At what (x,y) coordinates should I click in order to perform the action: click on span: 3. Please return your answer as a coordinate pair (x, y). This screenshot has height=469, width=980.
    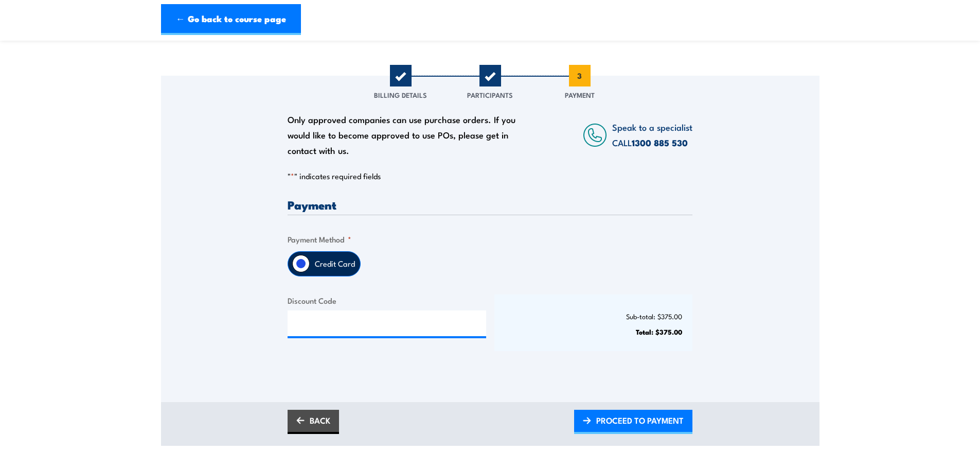
    Looking at the image, I should click on (580, 76).